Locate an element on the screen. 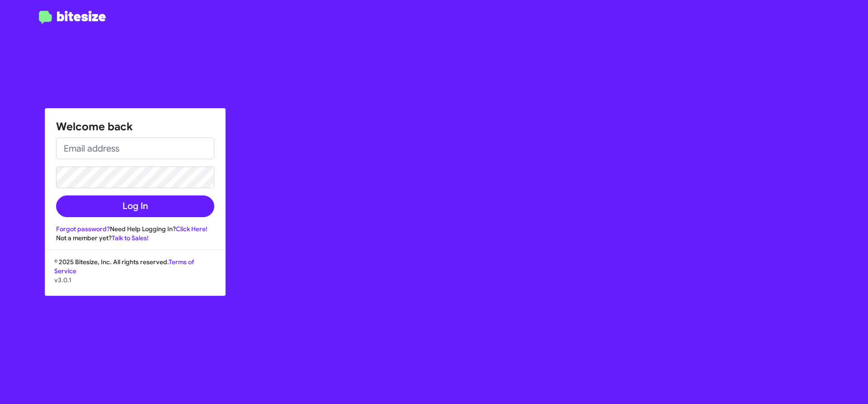  a: Forgot password? is located at coordinates (83, 229).